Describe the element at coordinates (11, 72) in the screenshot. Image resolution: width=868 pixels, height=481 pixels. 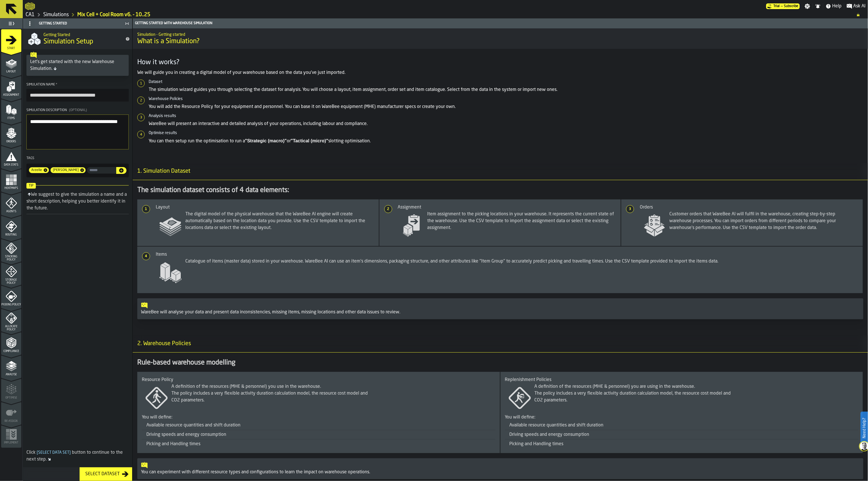
I see `span: Layout` at that location.